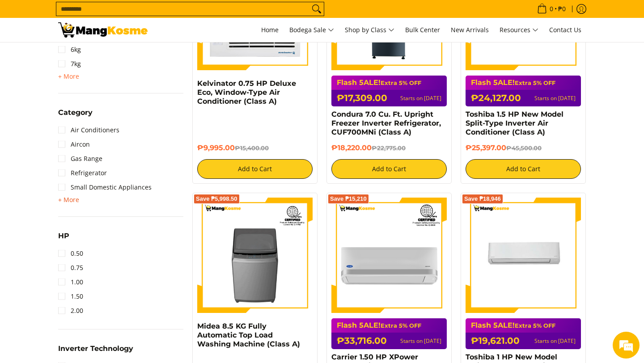 This screenshot has height=363, width=644. What do you see at coordinates (99, 56) in the screenshot?
I see `div: Chat with us now` at bounding box center [99, 56].